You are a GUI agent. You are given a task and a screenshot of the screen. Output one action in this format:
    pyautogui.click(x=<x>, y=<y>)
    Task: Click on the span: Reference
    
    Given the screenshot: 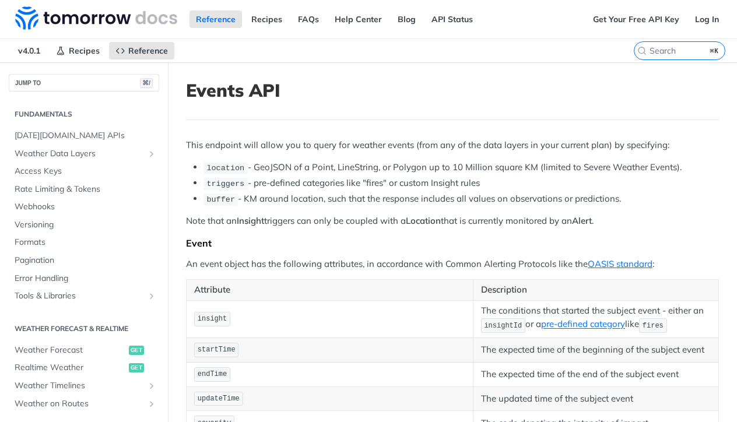 What is the action you would take?
    pyautogui.click(x=148, y=51)
    